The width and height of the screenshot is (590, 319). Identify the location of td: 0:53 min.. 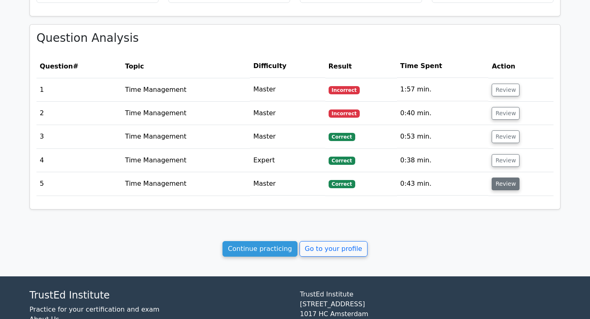
(443, 137).